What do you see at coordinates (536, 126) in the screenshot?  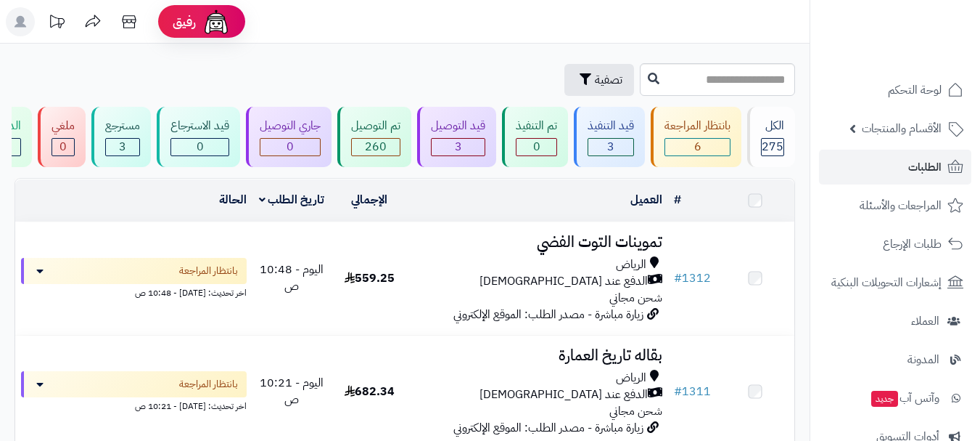 I see `div: تم التنفيذ` at bounding box center [536, 126].